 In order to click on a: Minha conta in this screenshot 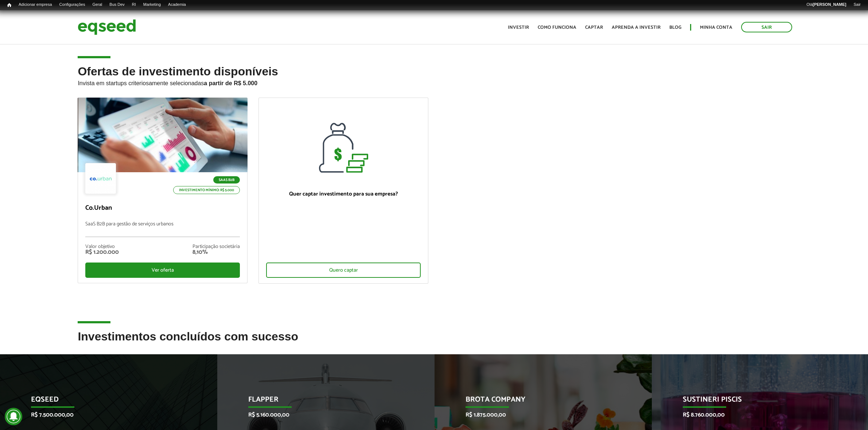, I will do `click(716, 27)`.